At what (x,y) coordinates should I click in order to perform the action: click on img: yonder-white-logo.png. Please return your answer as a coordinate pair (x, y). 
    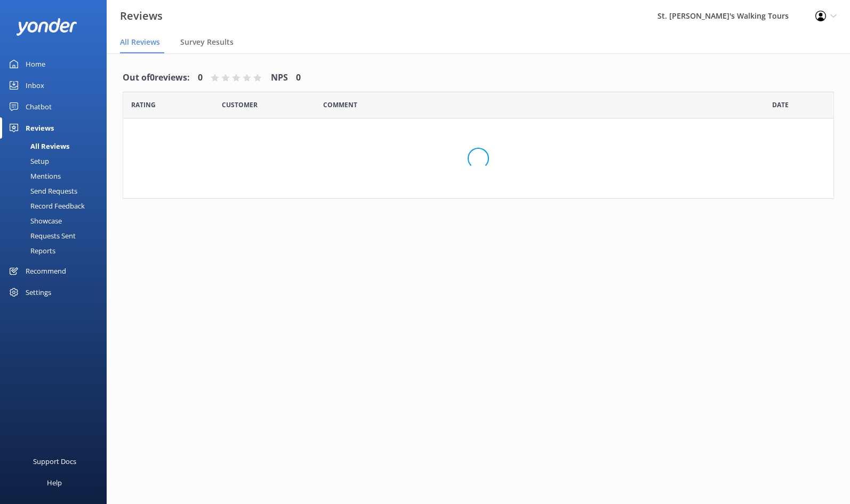
    Looking at the image, I should click on (46, 27).